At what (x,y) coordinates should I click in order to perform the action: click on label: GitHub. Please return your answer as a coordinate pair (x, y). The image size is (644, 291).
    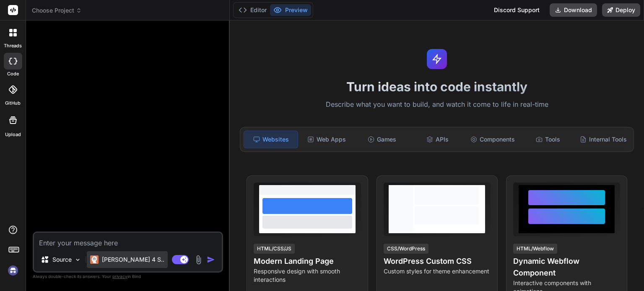
    Looking at the image, I should click on (13, 103).